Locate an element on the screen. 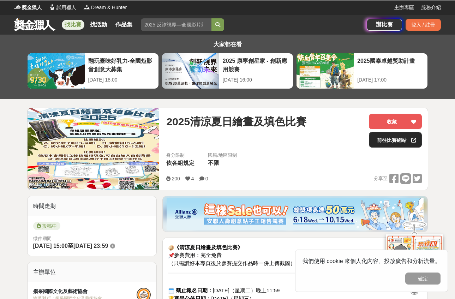 The width and height of the screenshot is (455, 299). div: 2025 康寧創星家 - 創新應用競賽 is located at coordinates (256, 65).